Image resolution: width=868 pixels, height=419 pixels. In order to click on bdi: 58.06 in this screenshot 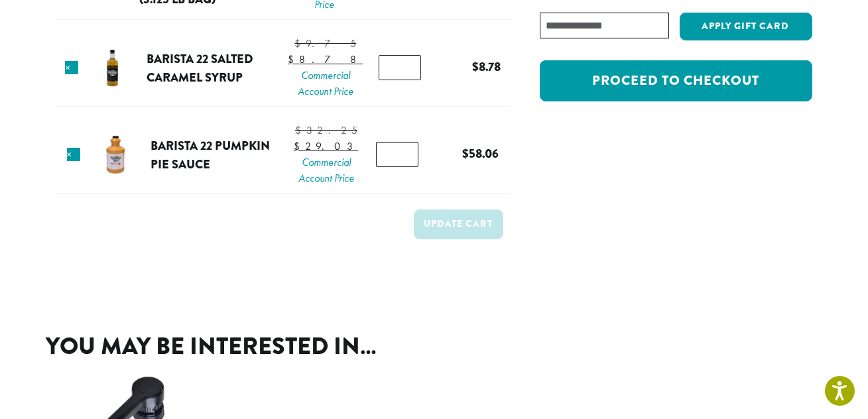, I will do `click(481, 153)`.